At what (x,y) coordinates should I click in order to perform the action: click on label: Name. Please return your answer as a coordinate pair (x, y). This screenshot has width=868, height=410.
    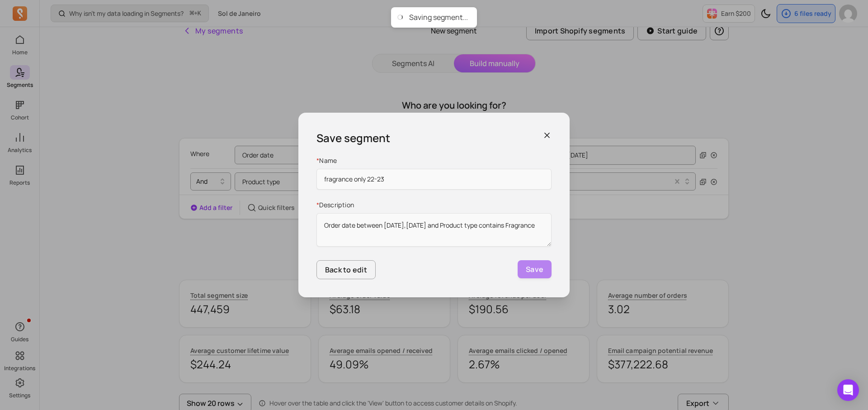
    Looking at the image, I should click on (434, 161).